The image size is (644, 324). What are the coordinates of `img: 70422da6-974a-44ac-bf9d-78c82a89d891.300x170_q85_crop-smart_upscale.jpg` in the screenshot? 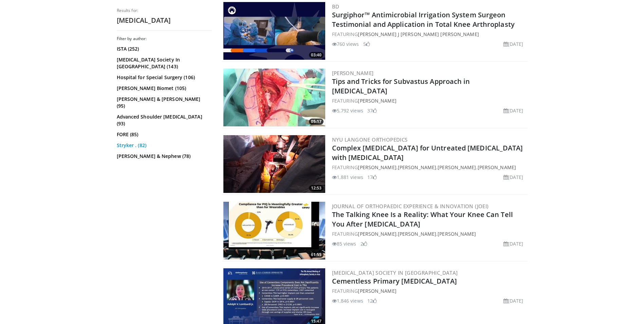 It's located at (274, 31).